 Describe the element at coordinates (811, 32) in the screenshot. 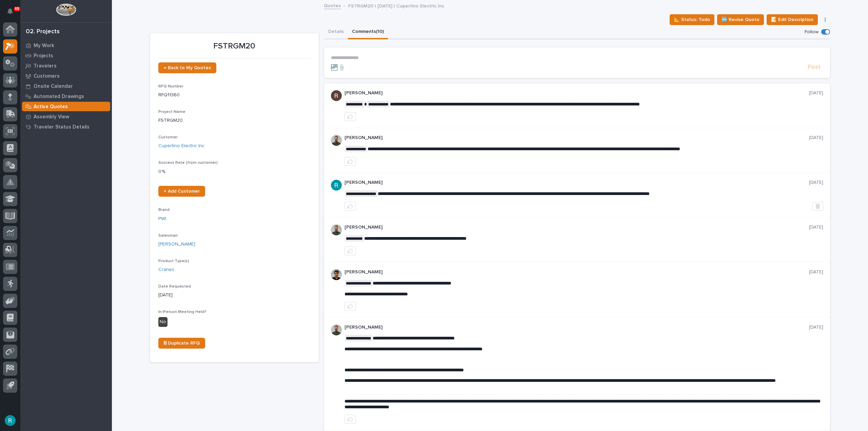

I see `p: Follow` at that location.